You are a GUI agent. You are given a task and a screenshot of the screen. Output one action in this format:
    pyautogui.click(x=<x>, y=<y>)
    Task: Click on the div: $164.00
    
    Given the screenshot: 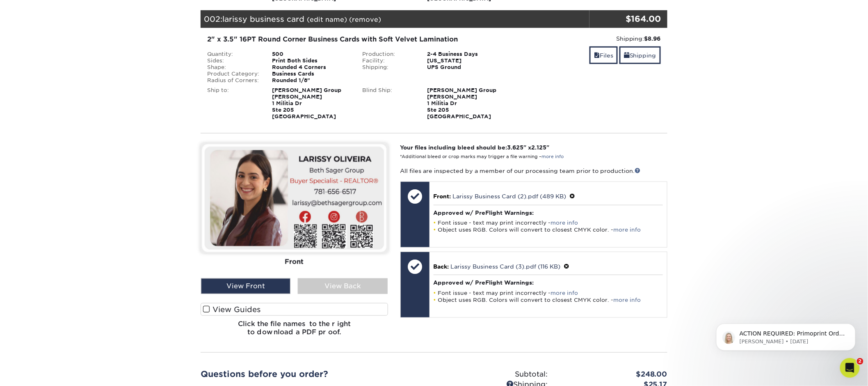 What is the action you would take?
    pyautogui.click(x=625, y=19)
    